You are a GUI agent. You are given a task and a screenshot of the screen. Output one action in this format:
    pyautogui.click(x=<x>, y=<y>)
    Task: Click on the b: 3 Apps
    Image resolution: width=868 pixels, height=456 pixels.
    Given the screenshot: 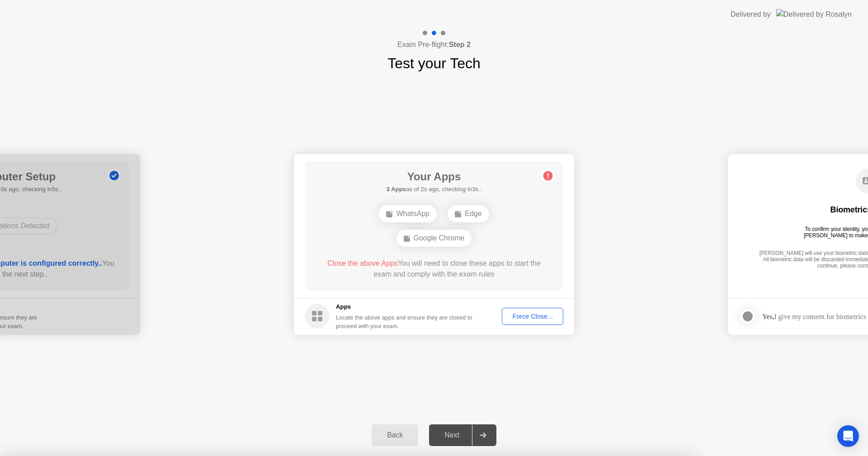 What is the action you would take?
    pyautogui.click(x=396, y=189)
    